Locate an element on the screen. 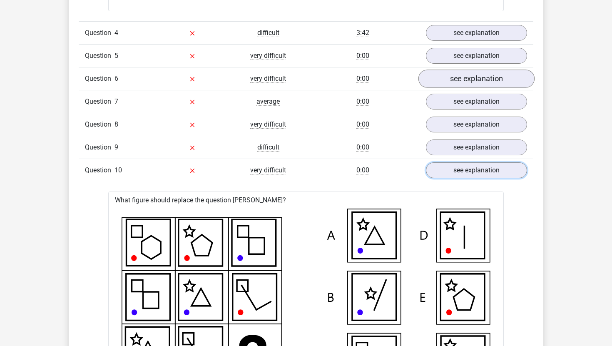 This screenshot has width=612, height=346. span: 9 is located at coordinates (116, 147).